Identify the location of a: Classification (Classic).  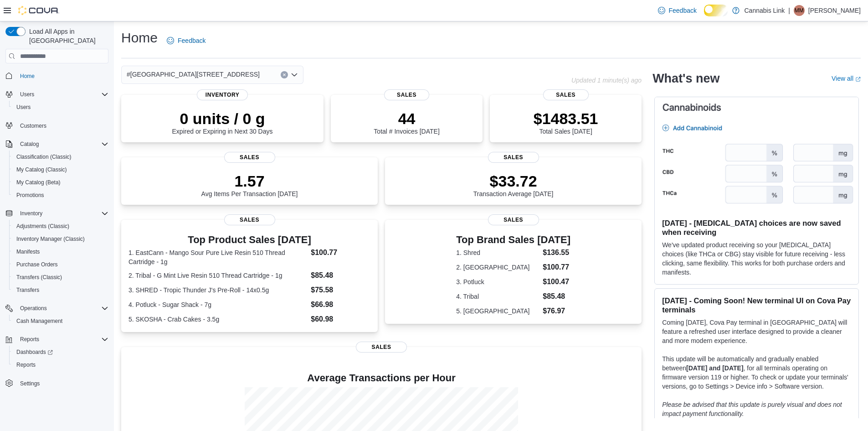
(44, 157).